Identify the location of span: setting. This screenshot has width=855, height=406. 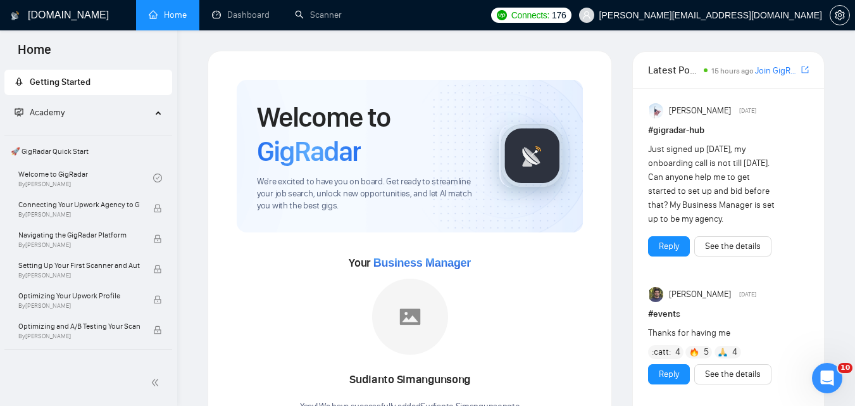
(840, 15).